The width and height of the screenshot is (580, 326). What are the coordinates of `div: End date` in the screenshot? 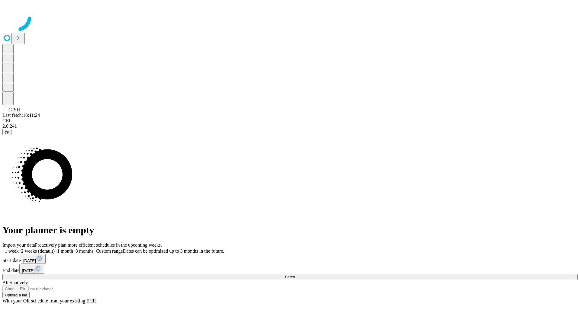 It's located at (290, 269).